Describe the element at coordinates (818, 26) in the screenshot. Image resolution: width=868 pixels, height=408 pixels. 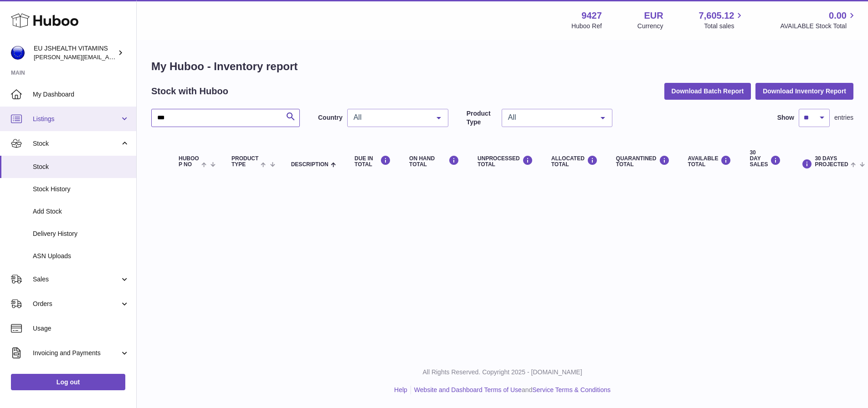
I see `span: AVAILABLE Stock Total` at that location.